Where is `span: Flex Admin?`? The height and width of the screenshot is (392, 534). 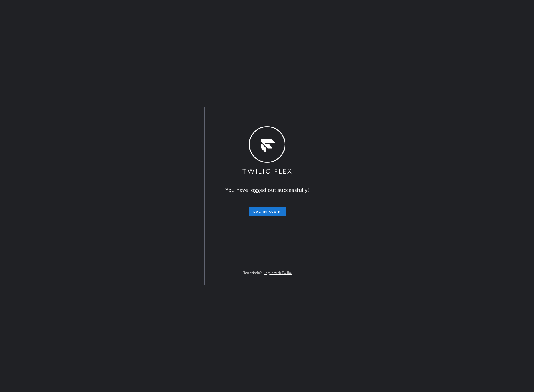
span: Flex Admin? is located at coordinates (252, 273).